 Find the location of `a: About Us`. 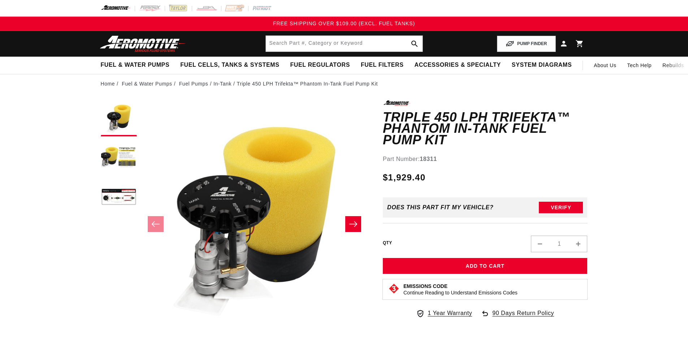

a: About Us is located at coordinates (605, 65).